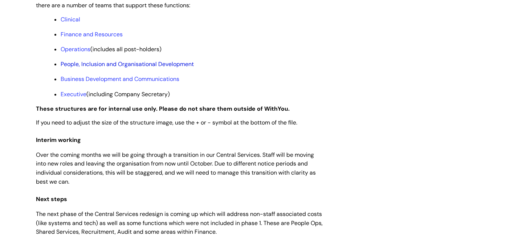 Image resolution: width=507 pixels, height=241 pixels. I want to click on span: Interim working, so click(58, 140).